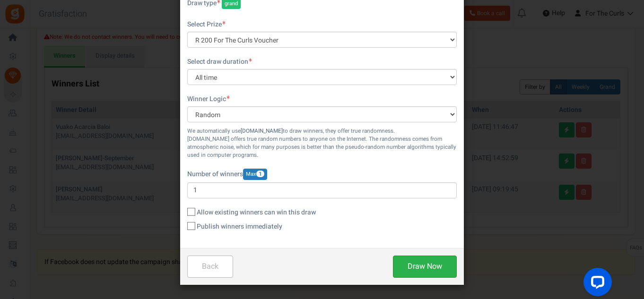 The width and height of the screenshot is (644, 299). Describe the element at coordinates (206, 24) in the screenshot. I see `label: Select Prize` at that location.